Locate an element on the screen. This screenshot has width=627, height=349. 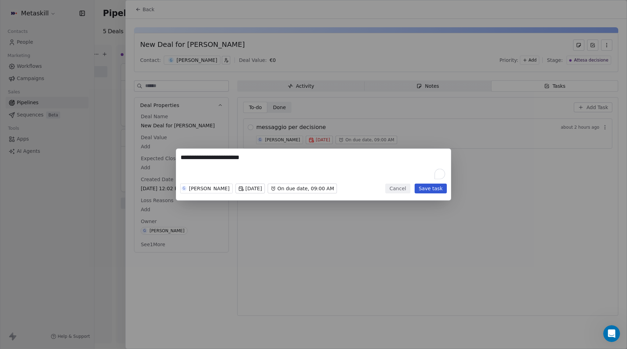
button: Save task is located at coordinates (431, 189).